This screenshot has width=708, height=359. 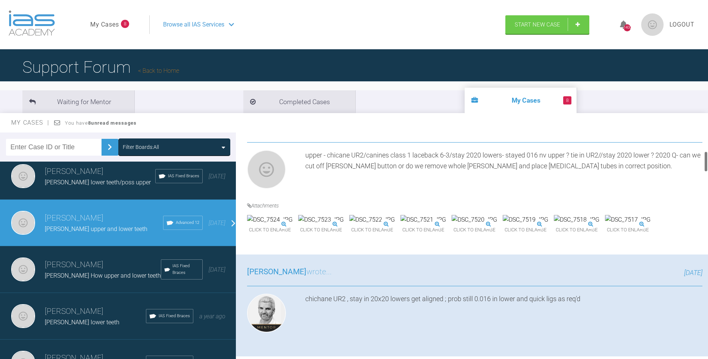 I want to click on div: 1400, so click(x=627, y=28).